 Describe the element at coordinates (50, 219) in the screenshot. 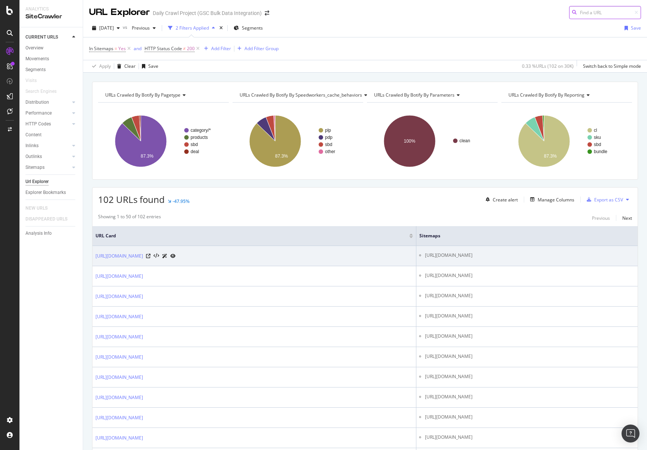

I see `a: DISAPPEARED URLS` at that location.